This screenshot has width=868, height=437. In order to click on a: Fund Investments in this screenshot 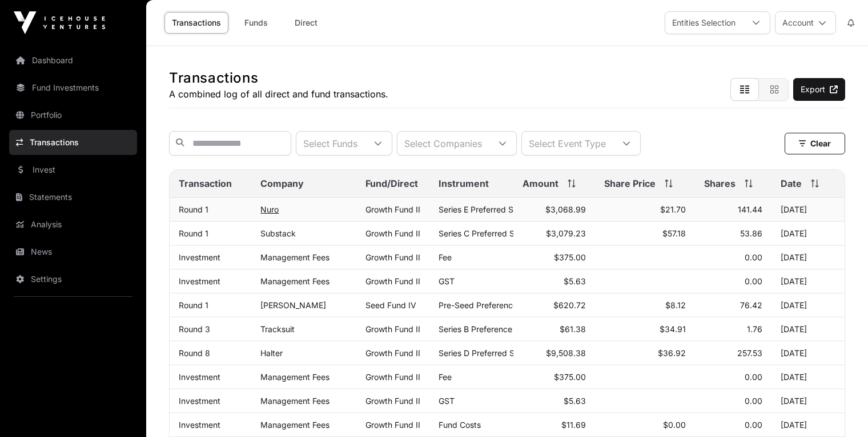, I will do `click(73, 88)`.